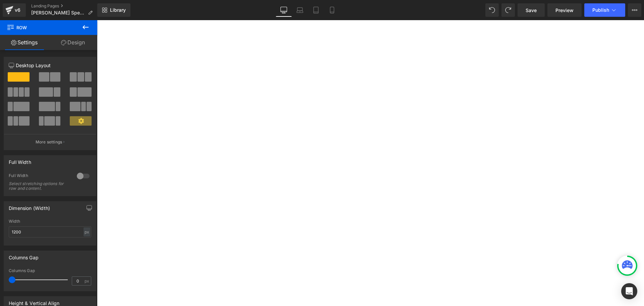 Image resolution: width=644 pixels, height=306 pixels. What do you see at coordinates (508, 10) in the screenshot?
I see `button: Redo` at bounding box center [508, 10].